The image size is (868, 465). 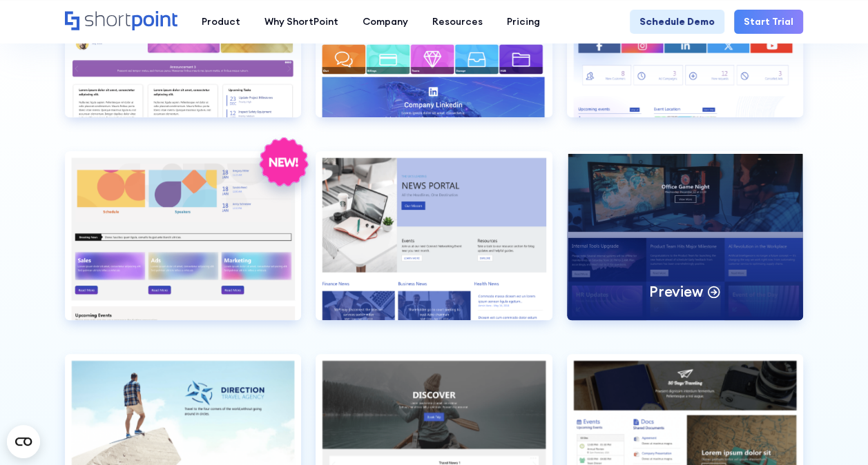 What do you see at coordinates (24, 442) in the screenshot?
I see `button: Open CMP widget` at bounding box center [24, 442].